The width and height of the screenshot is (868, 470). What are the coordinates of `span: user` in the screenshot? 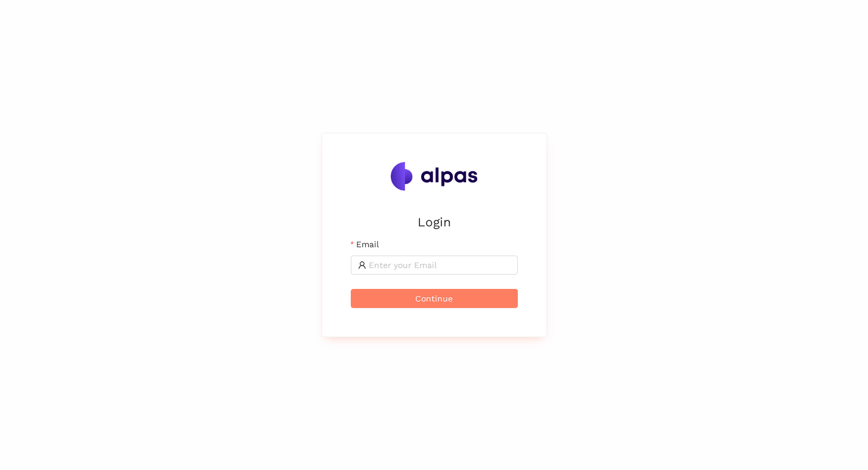 It's located at (362, 265).